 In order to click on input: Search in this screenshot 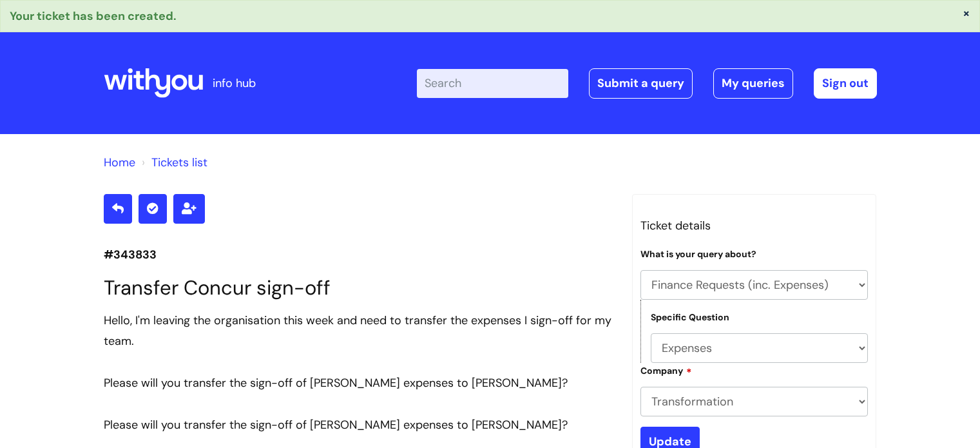, I will do `click(492, 83)`.